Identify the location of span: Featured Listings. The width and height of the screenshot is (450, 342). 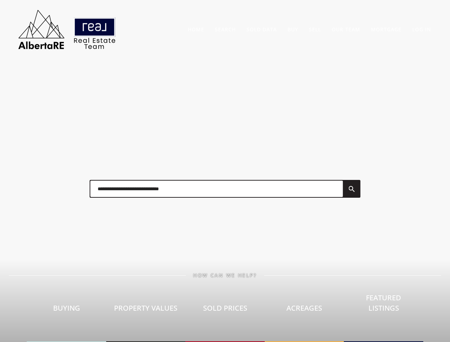
(384, 303).